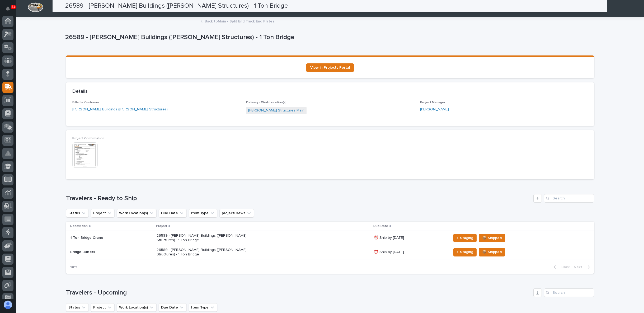 This screenshot has width=644, height=313. I want to click on span: View in Projects Portal, so click(330, 67).